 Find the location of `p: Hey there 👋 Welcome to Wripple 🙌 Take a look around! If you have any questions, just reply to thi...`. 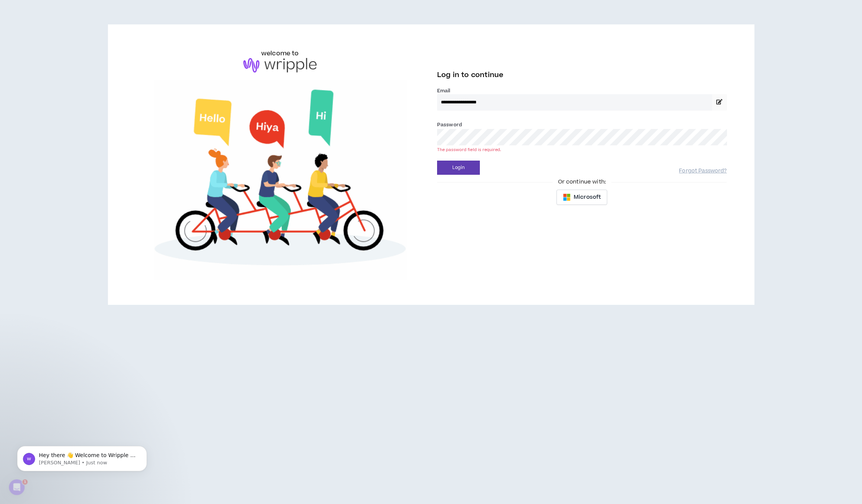

p: Hey there 👋 Welcome to Wripple 🙌 Take a look around! If you have any questions, just reply to thi... is located at coordinates (83, 25).